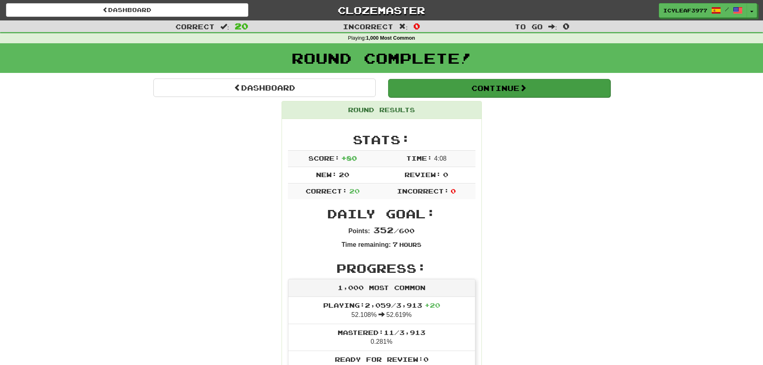 The width and height of the screenshot is (763, 365). What do you see at coordinates (381, 10) in the screenshot?
I see `a: Clozemaster` at bounding box center [381, 10].